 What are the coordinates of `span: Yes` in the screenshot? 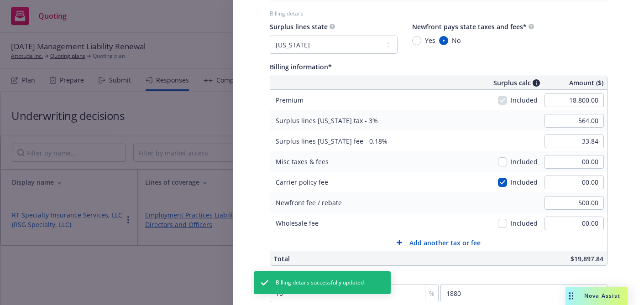 It's located at (430, 40).